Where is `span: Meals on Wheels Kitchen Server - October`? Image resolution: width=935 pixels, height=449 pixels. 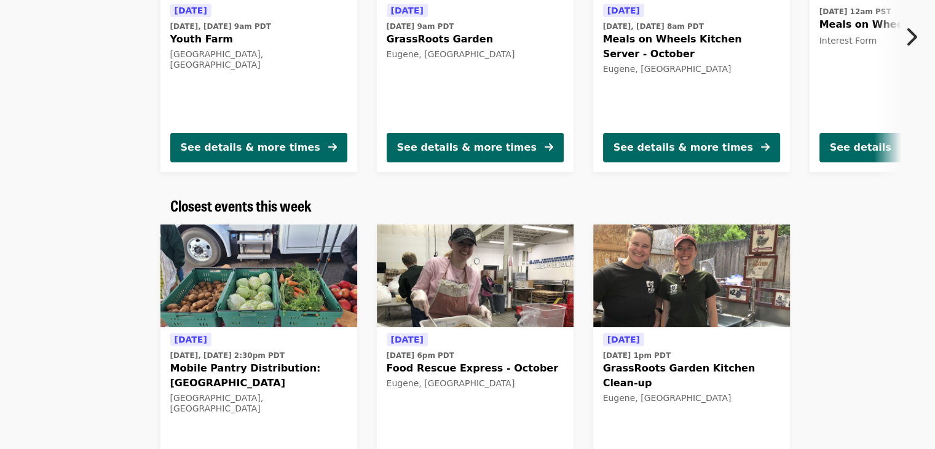 span: Meals on Wheels Kitchen Server - October is located at coordinates (691, 47).